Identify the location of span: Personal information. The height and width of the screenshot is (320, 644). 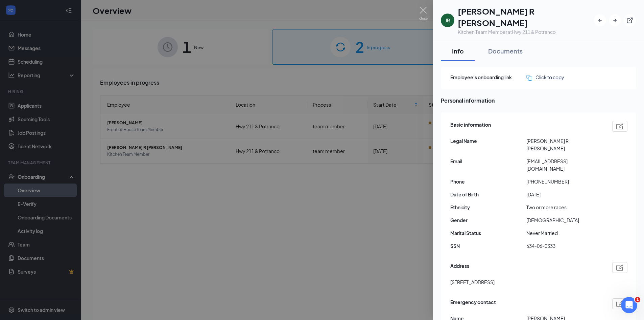
(538, 100).